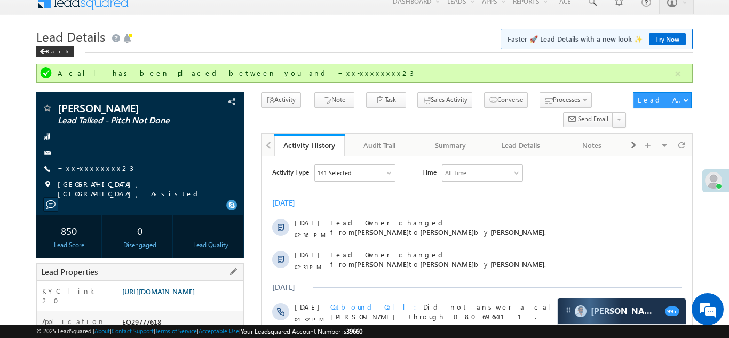  Describe the element at coordinates (96, 168) in the screenshot. I see `a: +xx-xxxxxxxx23` at that location.